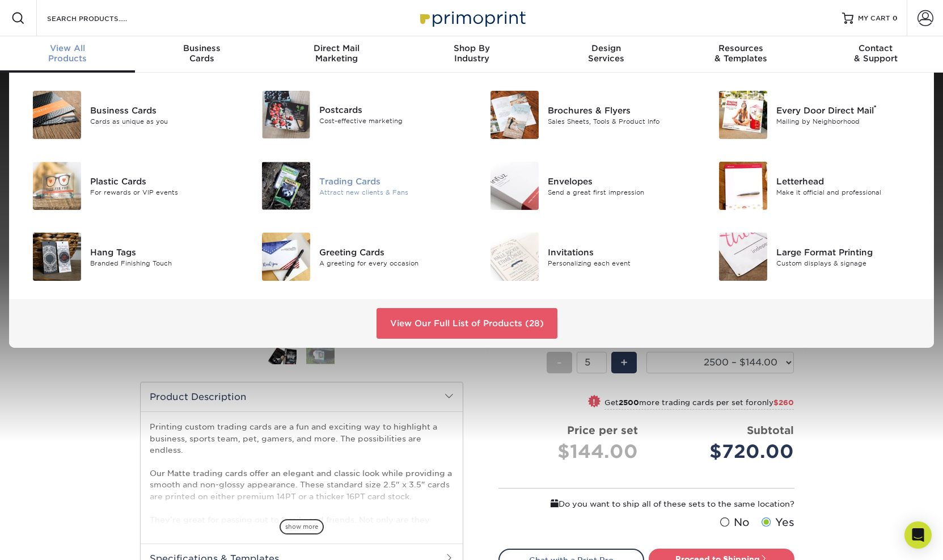 The image size is (943, 560). I want to click on div: & Support, so click(876, 53).